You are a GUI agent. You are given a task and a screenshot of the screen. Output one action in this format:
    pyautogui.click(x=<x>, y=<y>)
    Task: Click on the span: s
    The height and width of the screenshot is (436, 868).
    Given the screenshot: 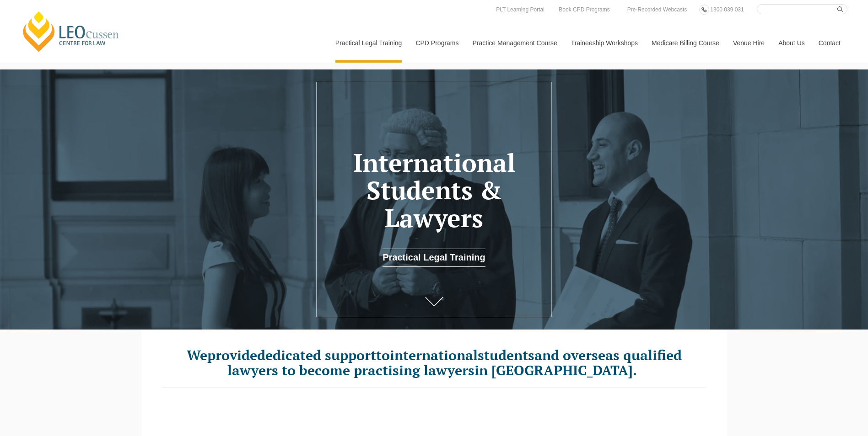 What is the action you would take?
    pyautogui.click(x=472, y=371)
    